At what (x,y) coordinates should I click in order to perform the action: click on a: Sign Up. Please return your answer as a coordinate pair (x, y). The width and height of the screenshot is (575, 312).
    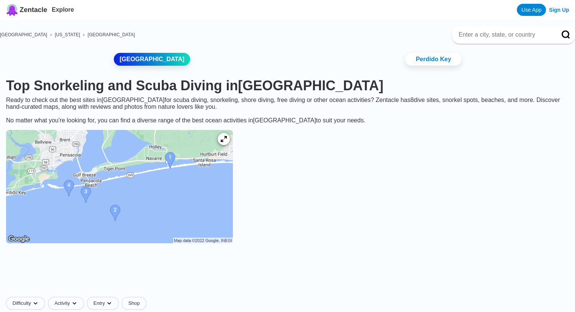
    Looking at the image, I should click on (559, 10).